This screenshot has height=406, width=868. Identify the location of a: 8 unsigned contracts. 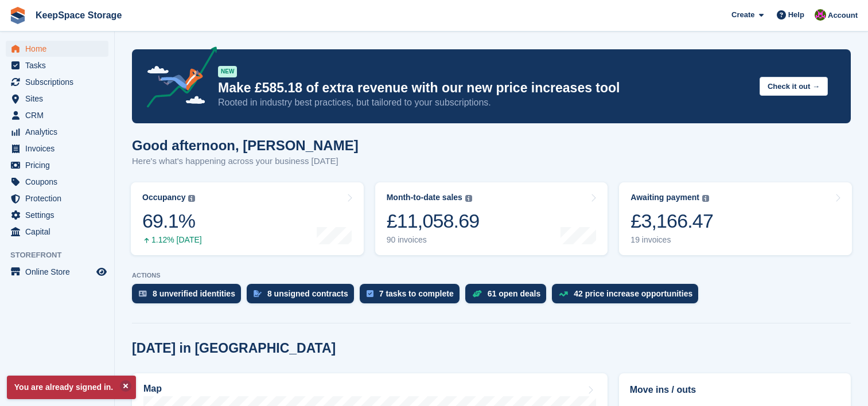
(303, 296).